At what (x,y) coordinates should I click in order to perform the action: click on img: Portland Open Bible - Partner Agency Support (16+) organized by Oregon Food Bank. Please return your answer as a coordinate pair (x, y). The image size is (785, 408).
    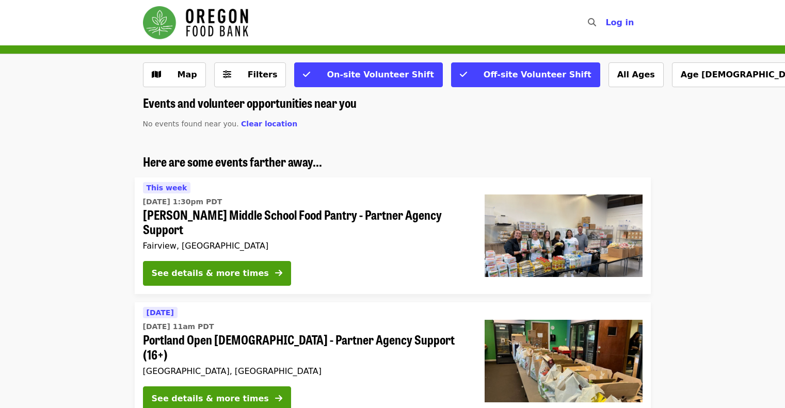
    Looking at the image, I should click on (564, 361).